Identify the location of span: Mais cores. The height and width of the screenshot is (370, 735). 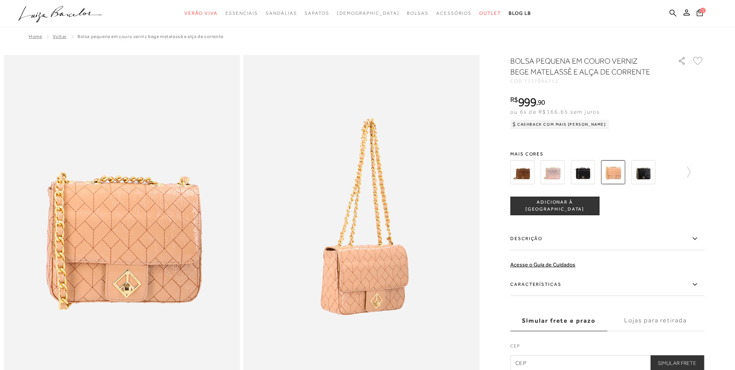
(607, 154).